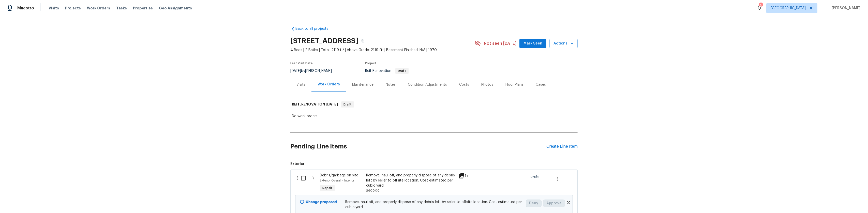 This screenshot has width=868, height=213. What do you see at coordinates (176, 8) in the screenshot?
I see `span: Geo Assignments` at bounding box center [176, 8].